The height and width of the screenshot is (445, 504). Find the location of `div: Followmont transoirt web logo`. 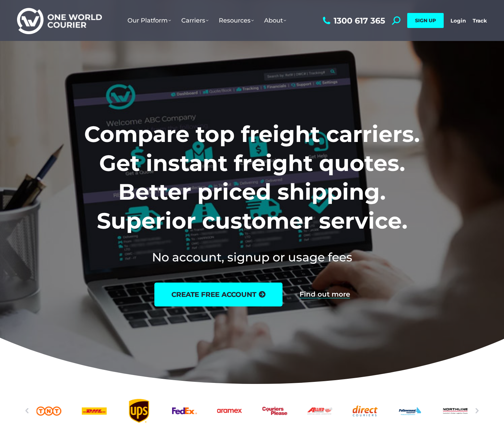

div: Followmont transoirt web logo is located at coordinates (410, 411).